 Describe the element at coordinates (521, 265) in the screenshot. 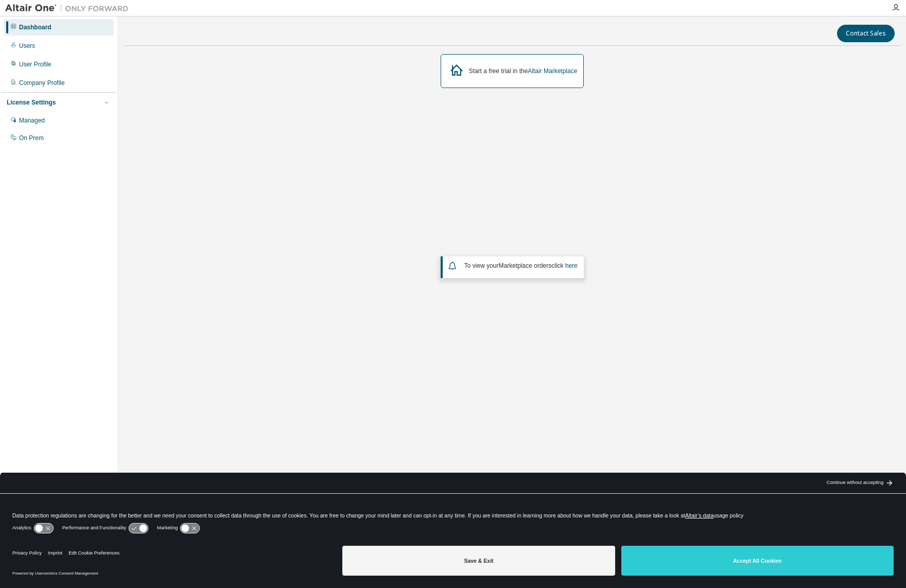

I see `span: To view your click` at that location.